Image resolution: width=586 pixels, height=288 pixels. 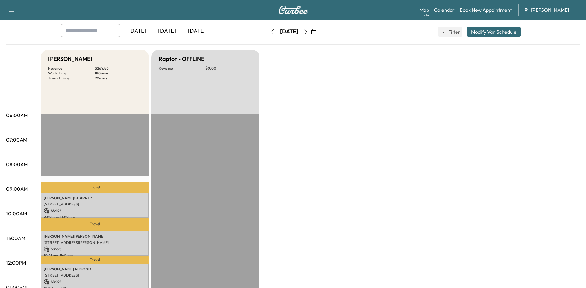 What do you see at coordinates (71, 78) in the screenshot?
I see `p: Transit Time` at bounding box center [71, 78].